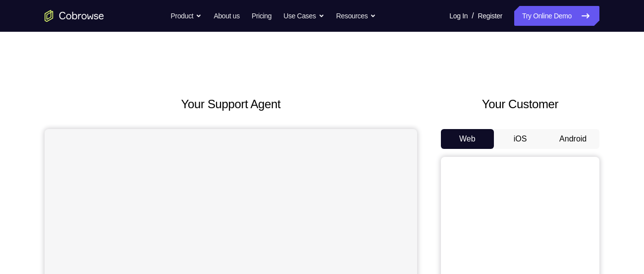  I want to click on h2: Your Support Agent, so click(231, 104).